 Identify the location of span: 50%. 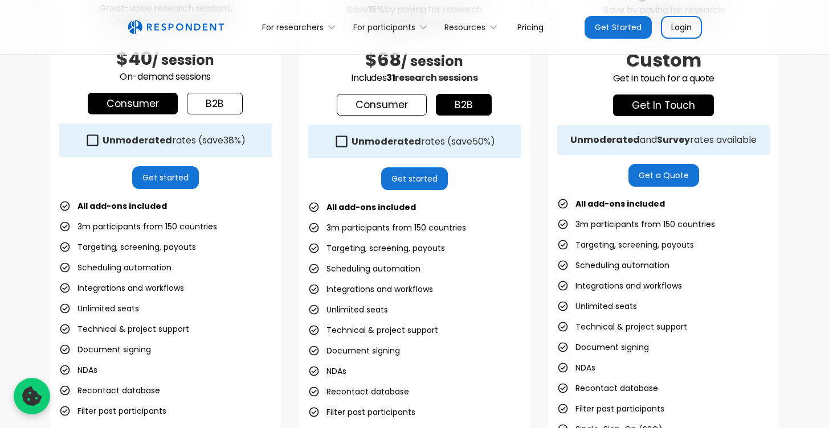
(481, 141).